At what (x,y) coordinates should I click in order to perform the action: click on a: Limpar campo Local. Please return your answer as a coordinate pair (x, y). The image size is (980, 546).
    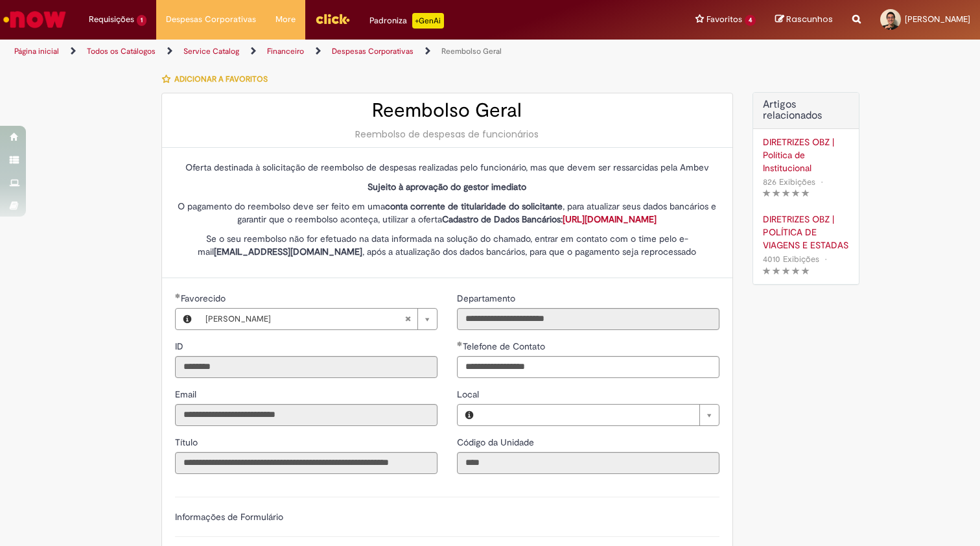
    Looking at the image, I should click on (600, 415).